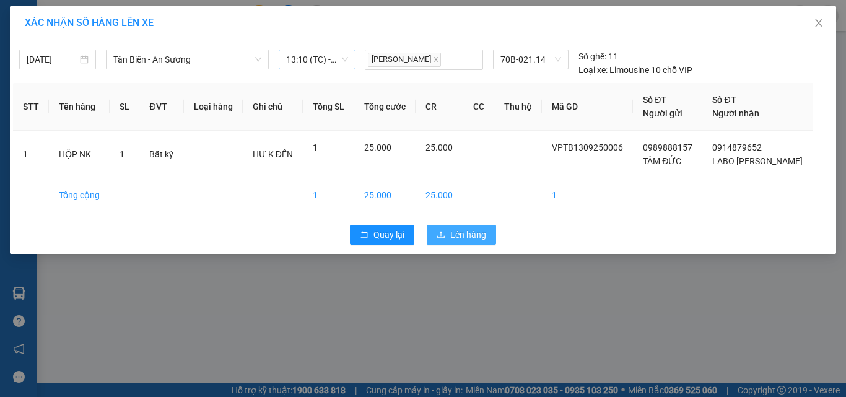 This screenshot has height=397, width=846. I want to click on th: ĐVT, so click(161, 106).